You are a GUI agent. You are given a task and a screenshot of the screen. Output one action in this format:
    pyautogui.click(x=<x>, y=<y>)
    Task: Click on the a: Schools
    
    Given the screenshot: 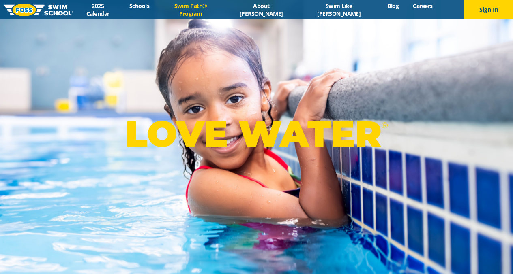 What is the action you would take?
    pyautogui.click(x=139, y=6)
    